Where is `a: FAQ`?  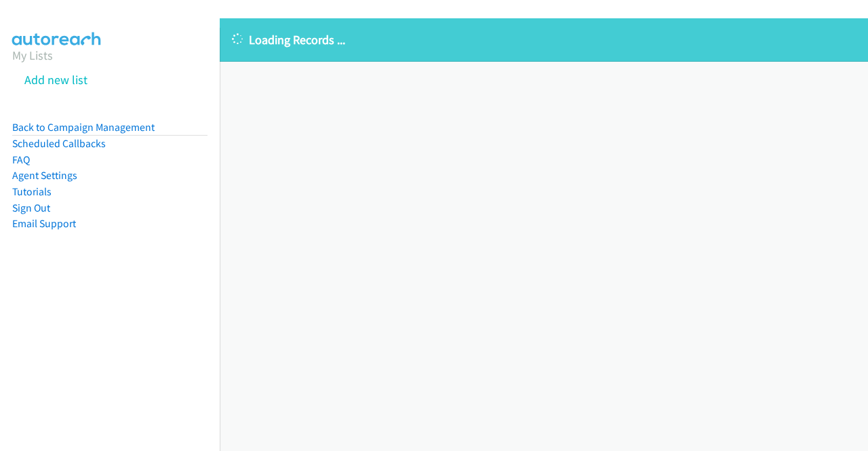
a: FAQ is located at coordinates (21, 159).